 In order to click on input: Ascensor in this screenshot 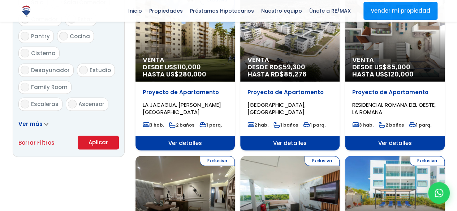, I will do `click(72, 104)`.